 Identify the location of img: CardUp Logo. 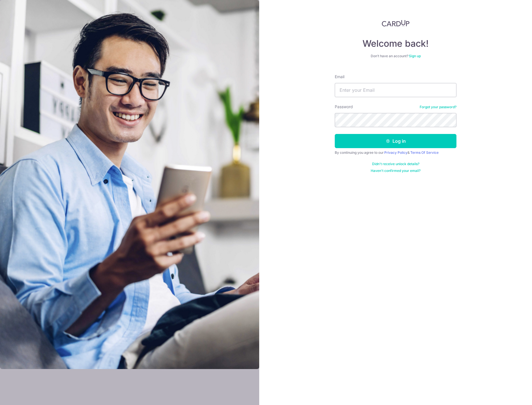
(395, 23).